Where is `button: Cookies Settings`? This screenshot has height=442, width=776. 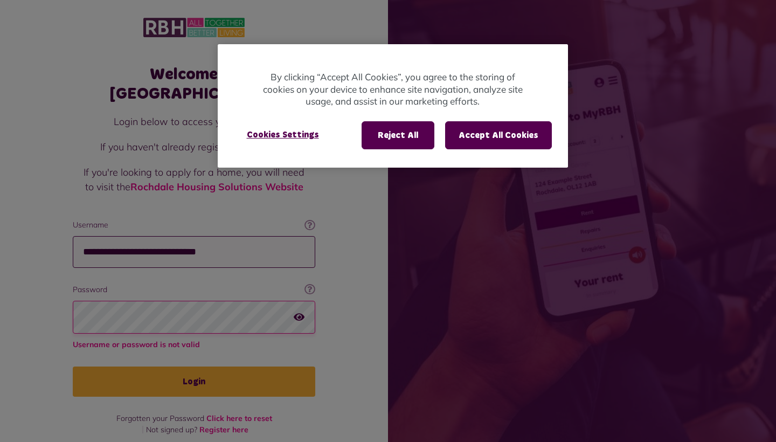
button: Cookies Settings is located at coordinates (283, 135).